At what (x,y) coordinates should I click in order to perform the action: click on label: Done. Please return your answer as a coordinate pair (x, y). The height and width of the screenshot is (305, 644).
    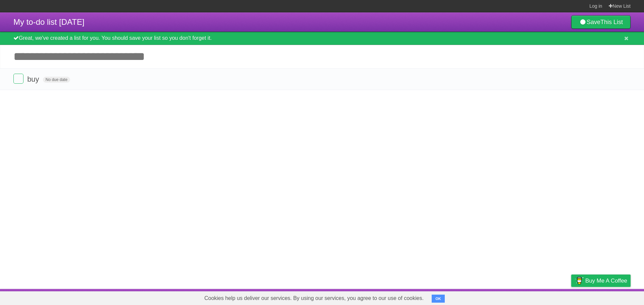
    Looking at the image, I should click on (19, 79).